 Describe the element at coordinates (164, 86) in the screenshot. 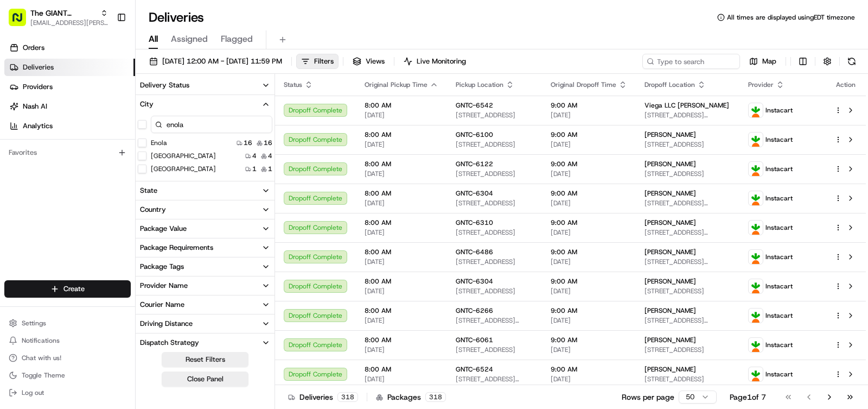

I see `div: Delivery Status` at that location.